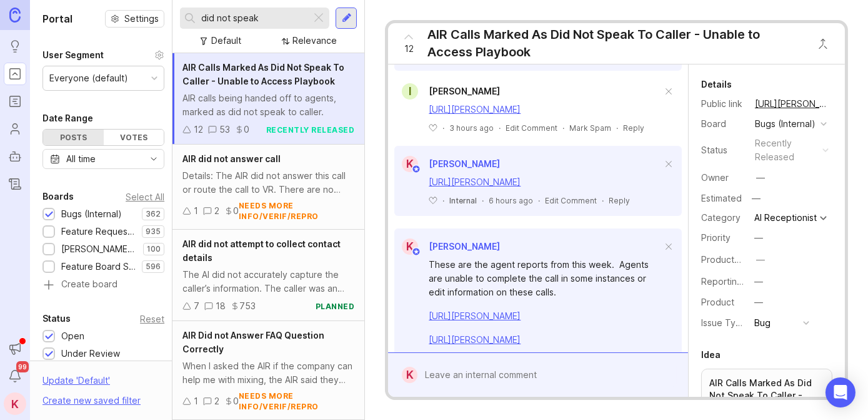 The image size is (868, 420). I want to click on div: Reply, so click(634, 128).